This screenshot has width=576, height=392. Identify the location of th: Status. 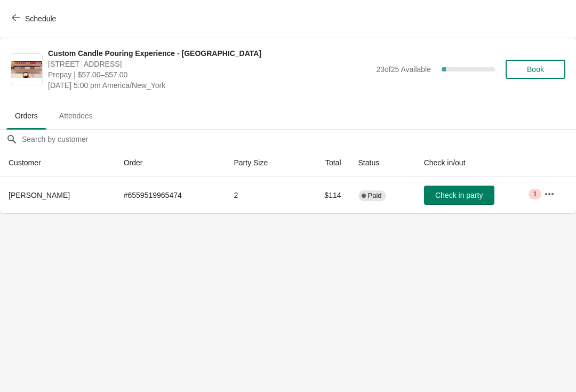
(382, 163).